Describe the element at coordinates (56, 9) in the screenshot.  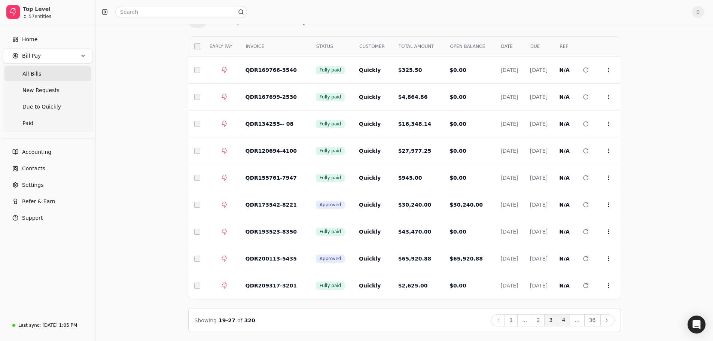
I see `div: Top Level` at that location.